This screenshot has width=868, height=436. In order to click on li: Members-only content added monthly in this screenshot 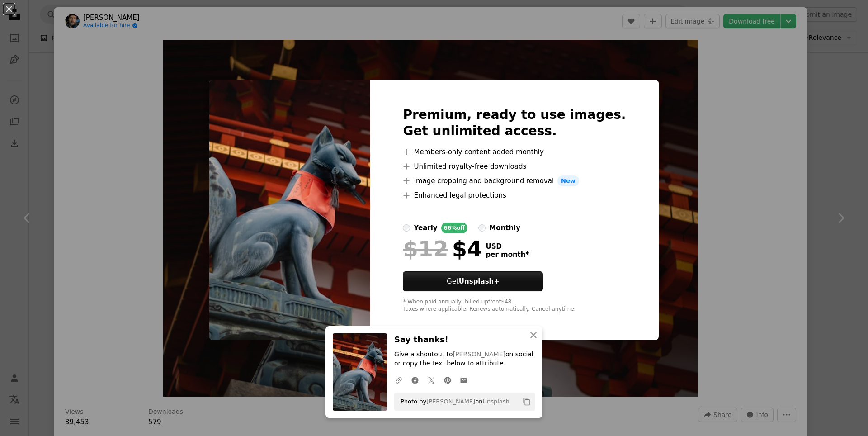, I will do `click(514, 152)`.